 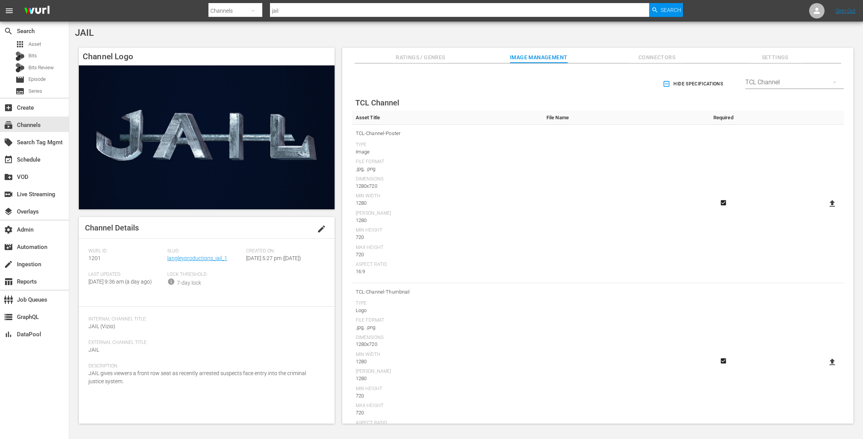 What do you see at coordinates (8, 108) in the screenshot?
I see `span: Create` at bounding box center [8, 108].